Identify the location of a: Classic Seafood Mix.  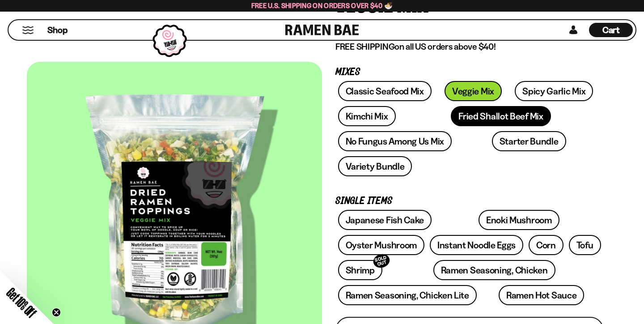
(385, 91).